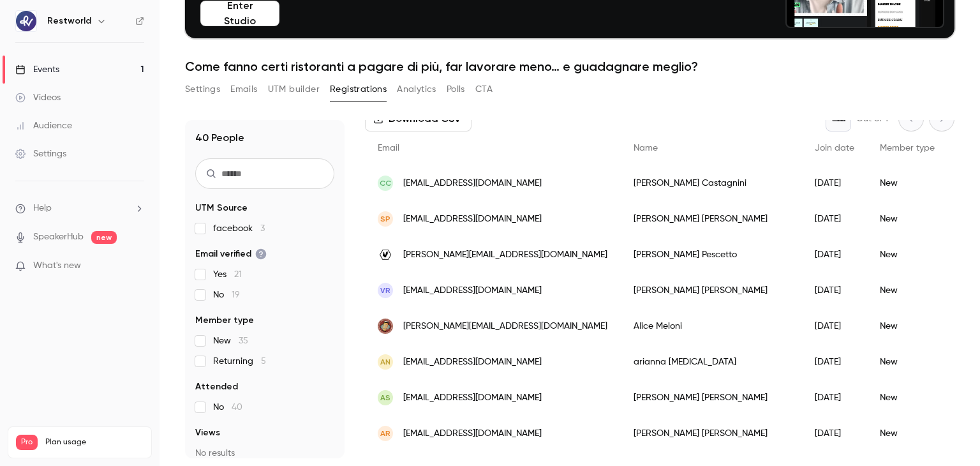  What do you see at coordinates (711, 326) in the screenshot?
I see `div: Alice Meloni` at bounding box center [711, 326].